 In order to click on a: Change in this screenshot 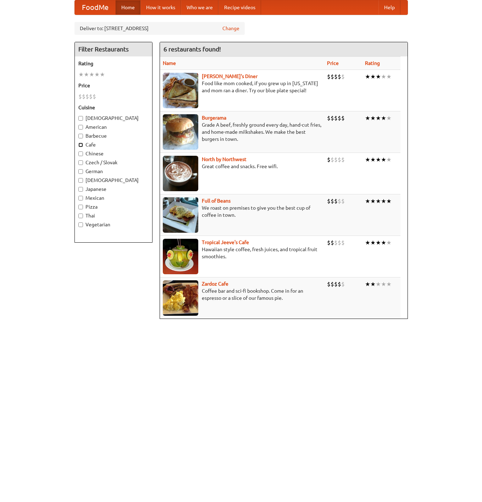, I will do `click(231, 28)`.